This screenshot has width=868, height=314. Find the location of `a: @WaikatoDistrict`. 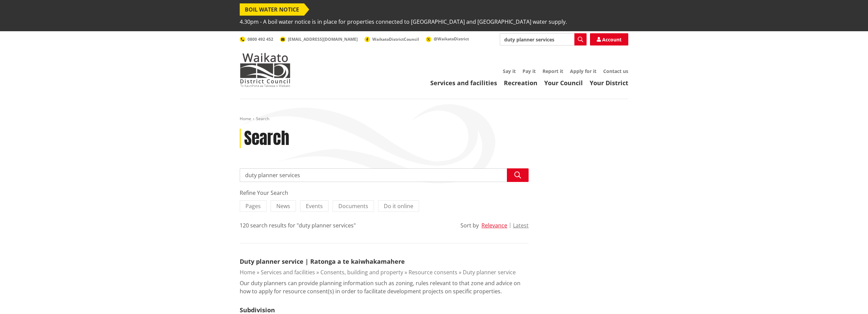

a: @WaikatoDistrict is located at coordinates (447, 39).